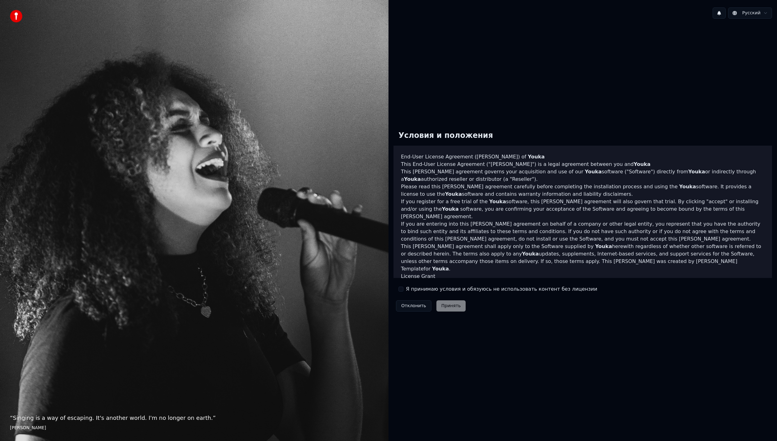 The width and height of the screenshot is (777, 441). I want to click on div: Условия и положения, so click(446, 136).